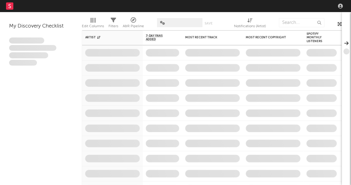 The height and width of the screenshot is (185, 351). What do you see at coordinates (317, 38) in the screenshot?
I see `div: Spotify Monthly Listeners` at bounding box center [317, 38].